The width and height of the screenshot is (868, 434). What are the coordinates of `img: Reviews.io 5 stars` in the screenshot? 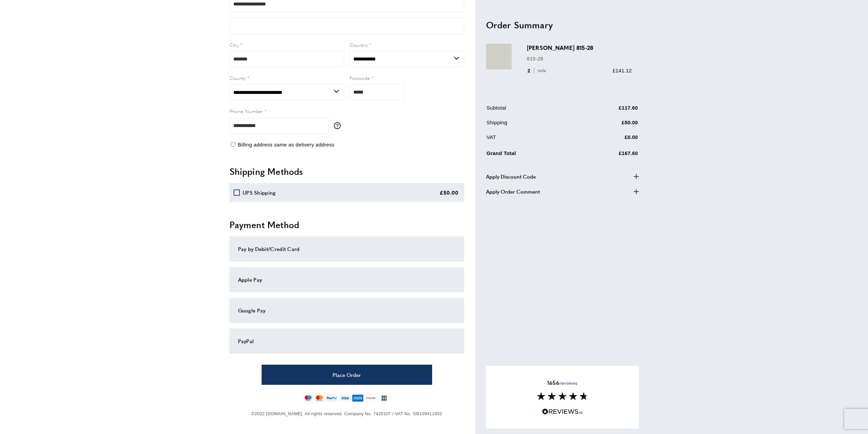 It's located at (562, 411).